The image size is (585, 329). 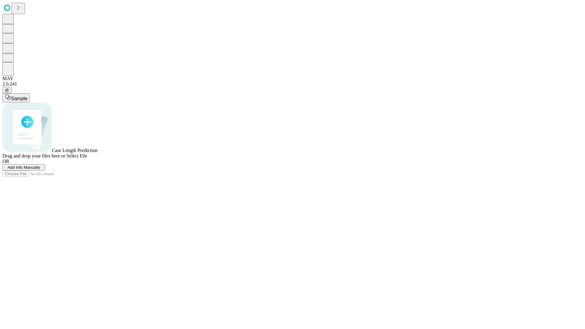 What do you see at coordinates (292, 84) in the screenshot?
I see `div: 2.0.241` at bounding box center [292, 84].